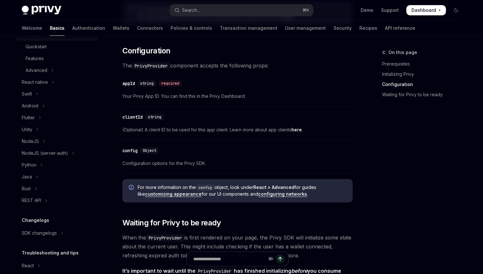 This screenshot has width=483, height=274. What do you see at coordinates (58, 58) in the screenshot?
I see `a: Features` at bounding box center [58, 58].